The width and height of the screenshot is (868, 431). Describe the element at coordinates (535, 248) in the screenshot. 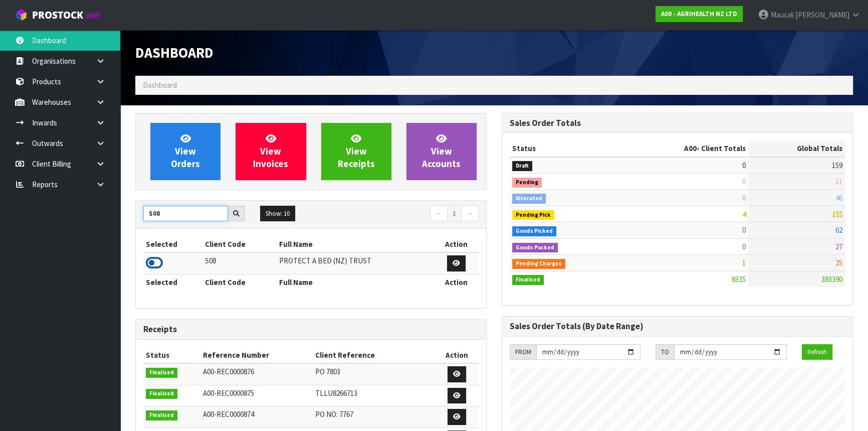

I see `span: Goods Packed` at that location.